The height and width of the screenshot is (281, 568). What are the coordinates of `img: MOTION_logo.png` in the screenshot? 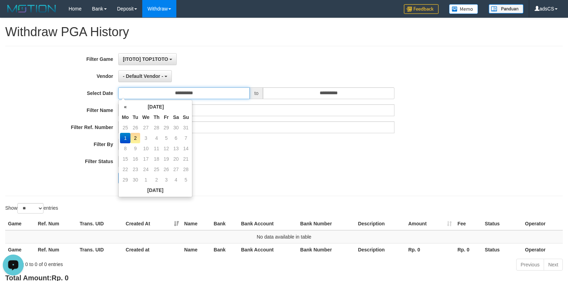 It's located at (32, 9).